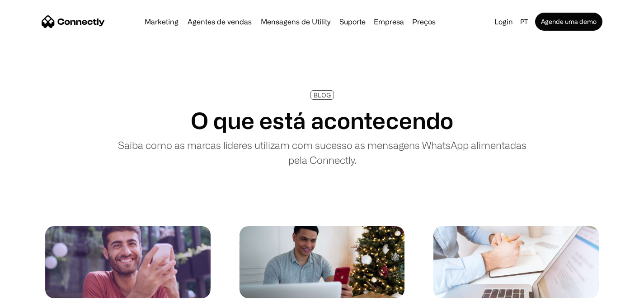 The width and height of the screenshot is (644, 301). I want to click on a: Mensagens de Utility, so click(296, 22).